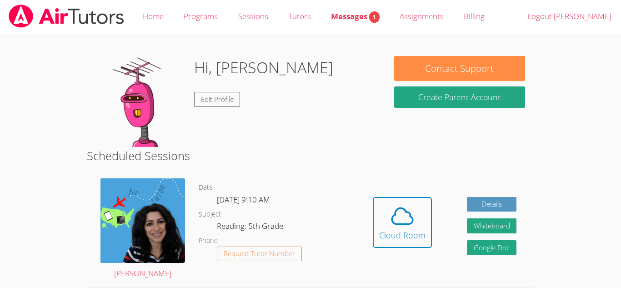  What do you see at coordinates (374, 17) in the screenshot?
I see `span: 1` at bounding box center [374, 17].